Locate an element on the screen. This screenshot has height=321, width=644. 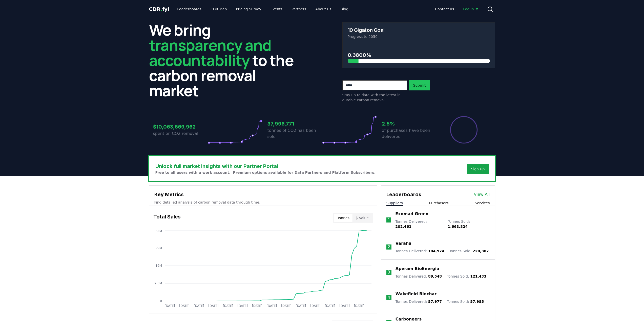
a: Leaderboards is located at coordinates (189, 9).